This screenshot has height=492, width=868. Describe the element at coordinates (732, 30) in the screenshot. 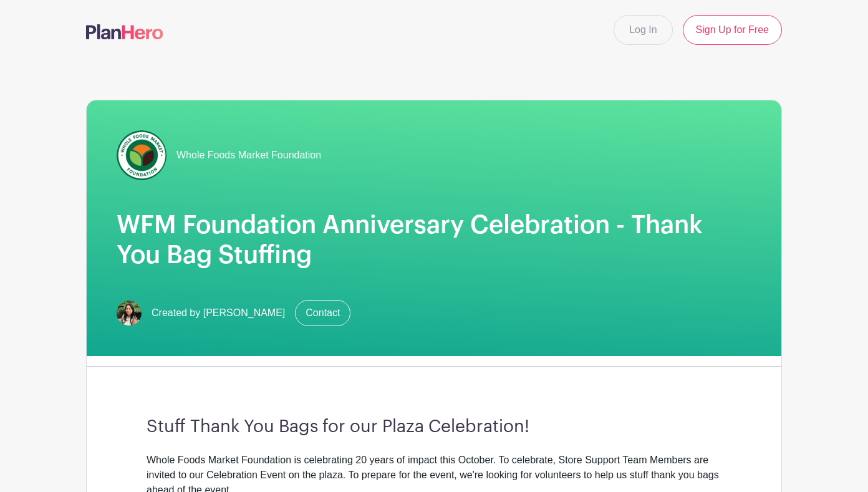

I see `a: Sign Up for Free` at that location.